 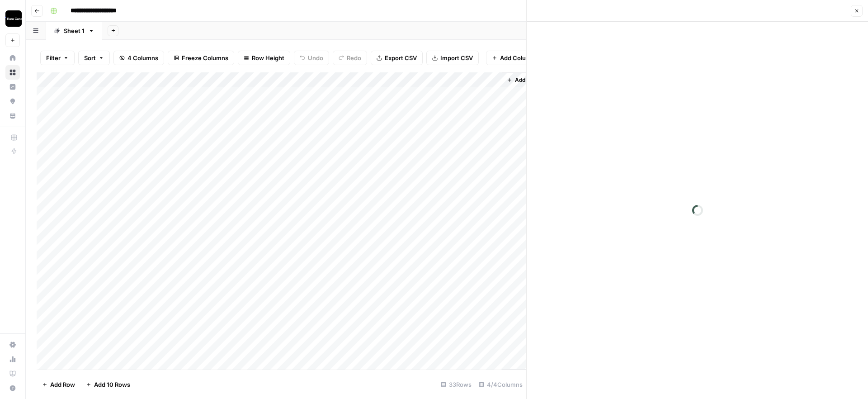 What do you see at coordinates (501, 384) in the screenshot?
I see `div: 4/4 Columns` at bounding box center [501, 384].